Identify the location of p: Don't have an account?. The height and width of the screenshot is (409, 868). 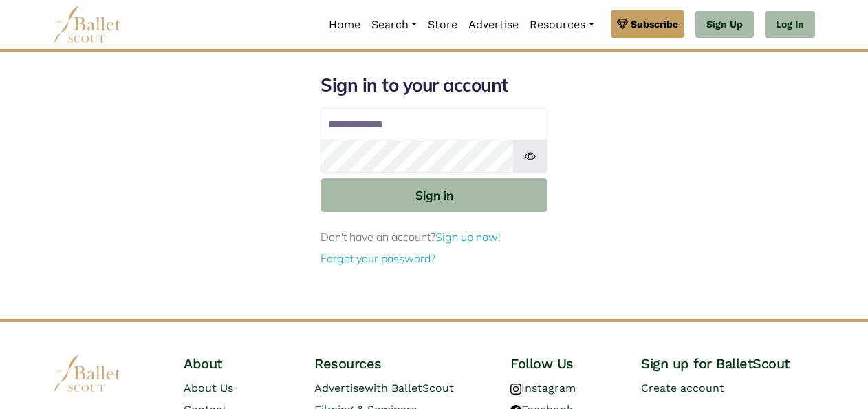
(434, 237).